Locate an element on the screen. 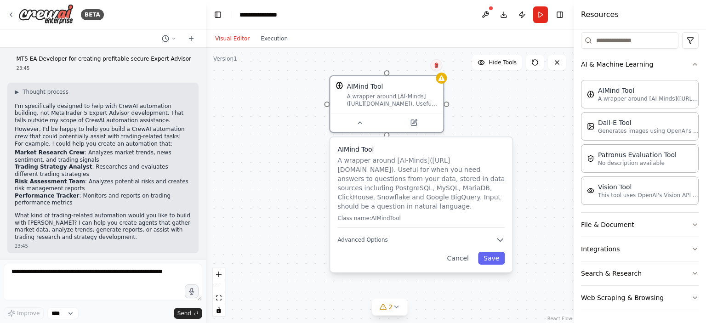 This screenshot has height=323, width=706. div: Tools is located at coordinates (640, 173).